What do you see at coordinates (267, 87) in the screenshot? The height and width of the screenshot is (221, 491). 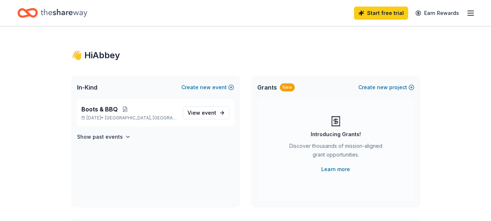 I see `span: Grants` at bounding box center [267, 87].